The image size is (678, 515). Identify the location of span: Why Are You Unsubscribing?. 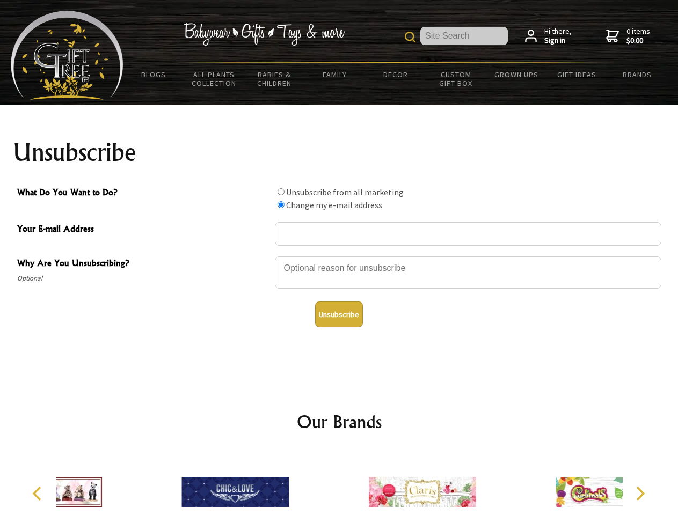
(143, 264).